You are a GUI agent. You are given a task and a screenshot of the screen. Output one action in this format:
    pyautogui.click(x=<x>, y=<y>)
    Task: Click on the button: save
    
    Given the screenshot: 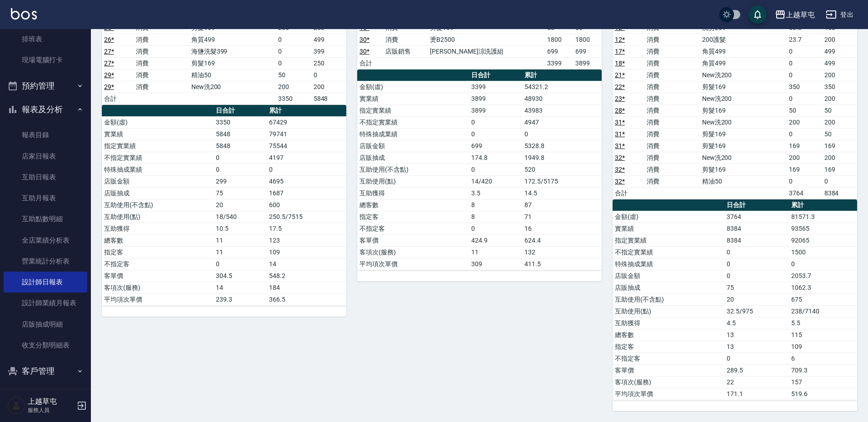 What is the action you would take?
    pyautogui.click(x=757, y=15)
    